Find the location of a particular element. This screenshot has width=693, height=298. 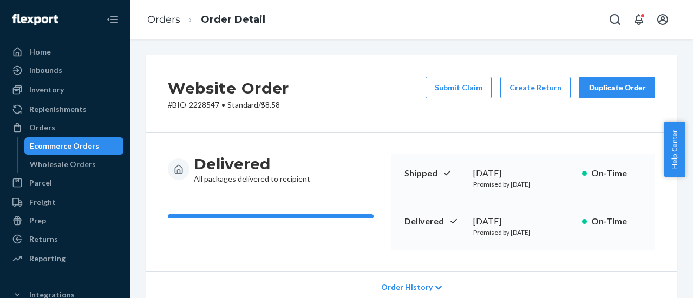

a: Reporting is located at coordinates (65, 259).